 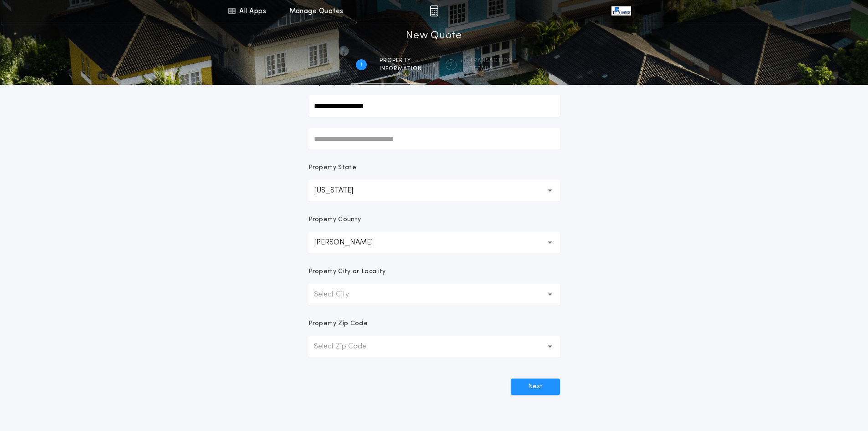 I want to click on span: Transaction, so click(x=491, y=61).